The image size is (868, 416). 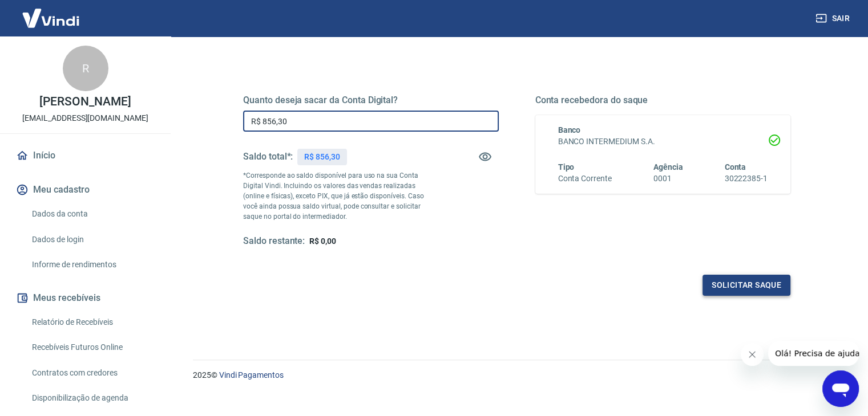 What do you see at coordinates (92, 265) in the screenshot?
I see `a: Informe de rendimentos` at bounding box center [92, 265].